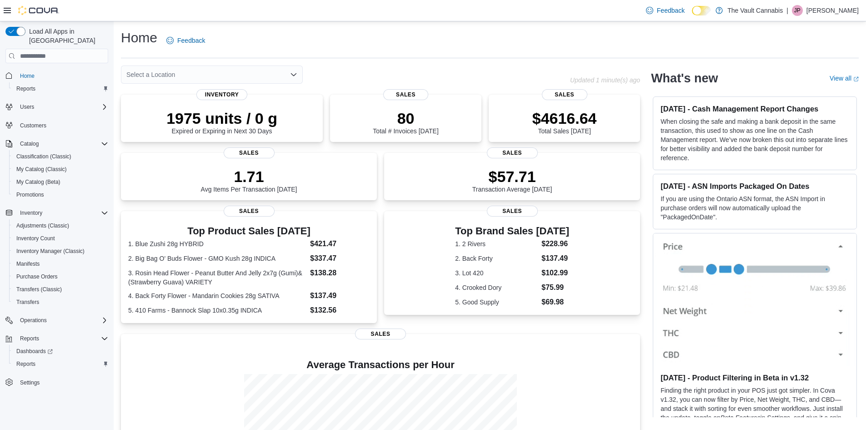 Image resolution: width=866 pixels, height=430 pixels. What do you see at coordinates (37, 276) in the screenshot?
I see `a: Purchase Orders` at bounding box center [37, 276].